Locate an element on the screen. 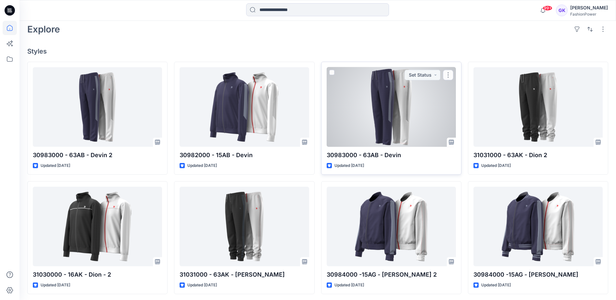  a: 30984000 -15AG - Dana is located at coordinates (538, 226).